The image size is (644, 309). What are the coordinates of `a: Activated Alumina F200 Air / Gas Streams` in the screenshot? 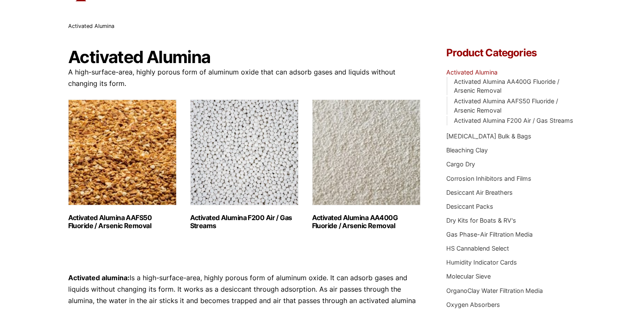 It's located at (513, 120).